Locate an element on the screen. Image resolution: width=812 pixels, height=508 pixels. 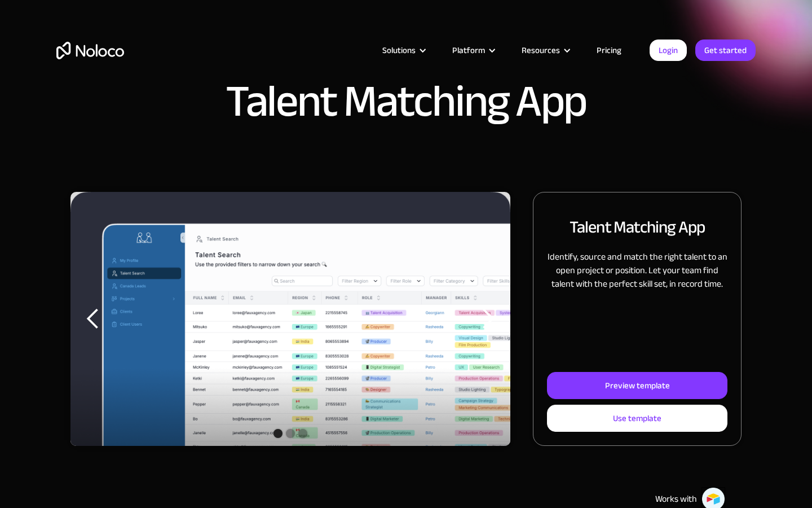
div: Show slide 1 of 3 is located at coordinates (278, 433).